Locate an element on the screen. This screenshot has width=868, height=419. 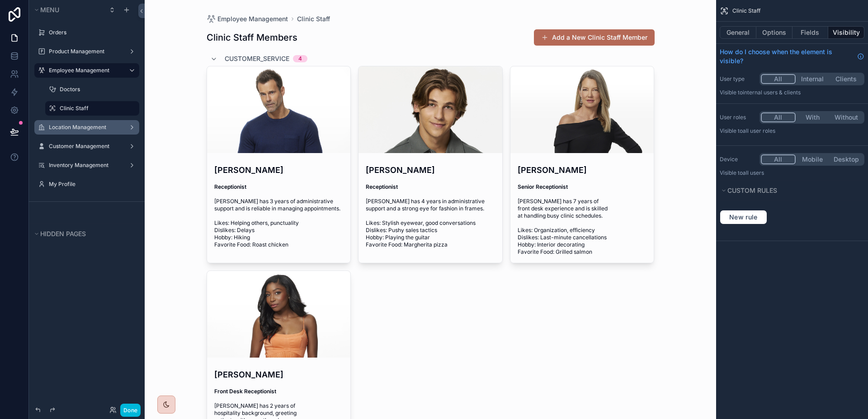
a: Customer Management is located at coordinates (85, 146).